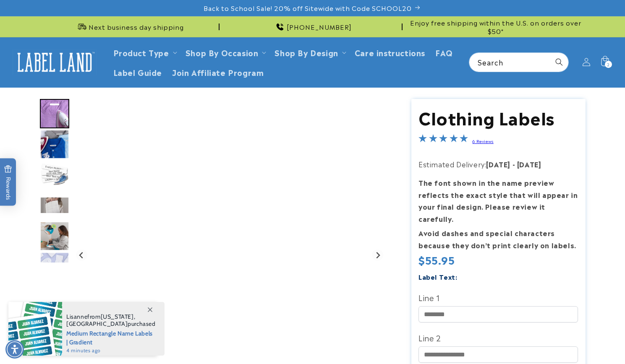  Describe the element at coordinates (54, 175) in the screenshot. I see `div: Go to slide 3` at that location.